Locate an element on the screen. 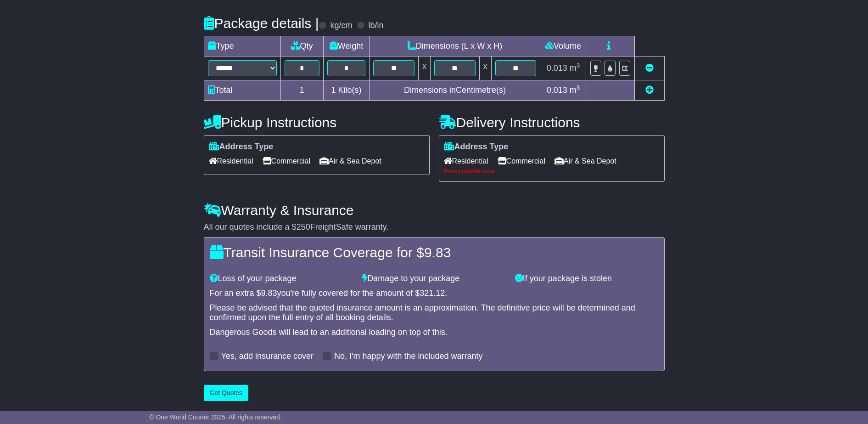  h4: Package details | is located at coordinates (261, 23).